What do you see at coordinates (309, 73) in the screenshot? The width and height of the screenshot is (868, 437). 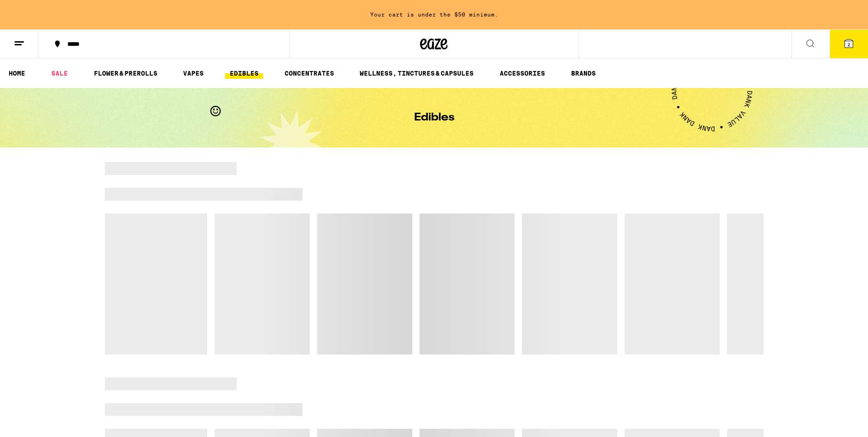 I see `a: CONCENTRATES` at bounding box center [309, 73].